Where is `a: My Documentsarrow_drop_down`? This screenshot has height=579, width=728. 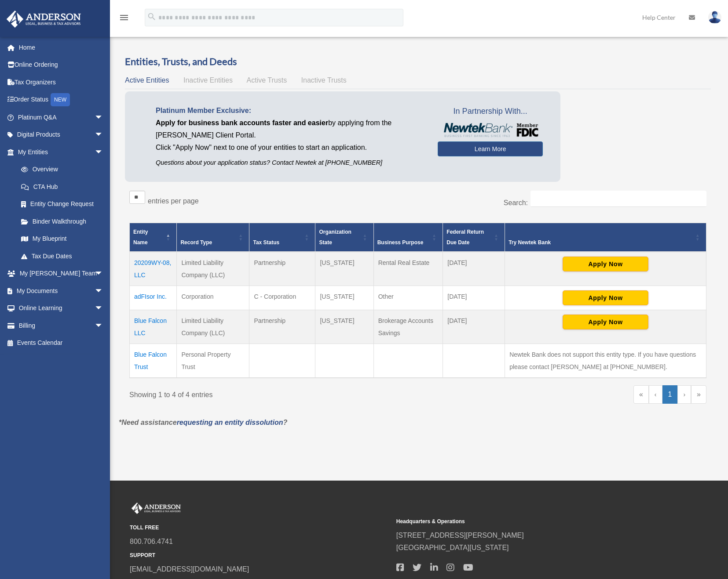 a: My Documentsarrow_drop_down is located at coordinates (61, 291).